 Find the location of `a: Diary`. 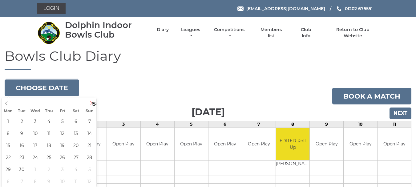

a: Diary is located at coordinates (162, 30).